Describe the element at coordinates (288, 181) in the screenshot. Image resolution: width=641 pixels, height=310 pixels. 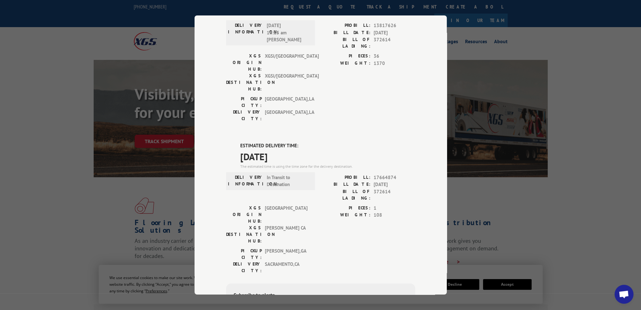
I see `span: In Transit to Destination` at that location.